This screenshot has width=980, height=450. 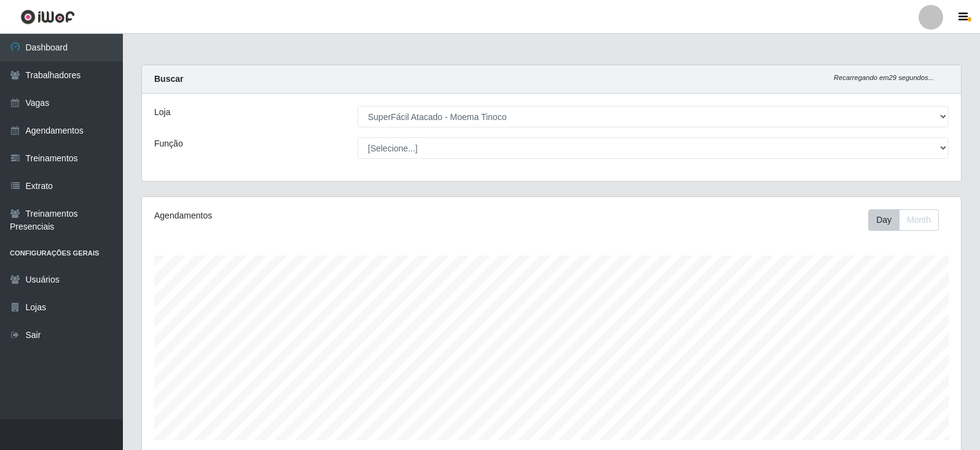 I want to click on div: Toolbar with button groups, so click(x=909, y=220).